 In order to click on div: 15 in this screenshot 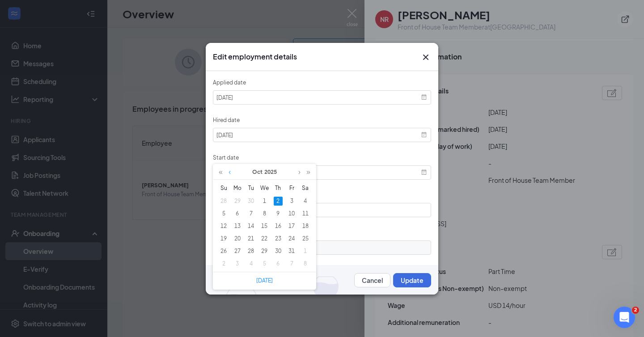, I will do `click(265, 226)`.